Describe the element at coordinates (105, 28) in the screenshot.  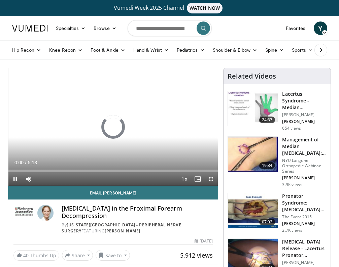
I see `a: Browse` at that location.